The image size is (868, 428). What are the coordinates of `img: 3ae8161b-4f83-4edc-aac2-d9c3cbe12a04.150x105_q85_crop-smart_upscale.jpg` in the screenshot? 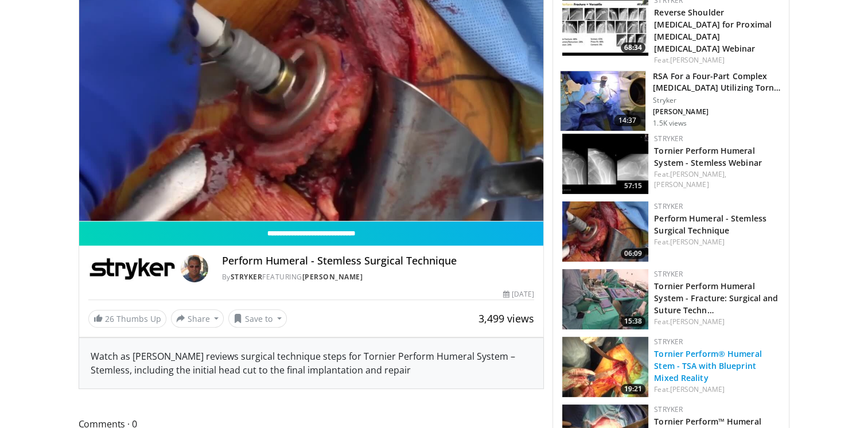 It's located at (606, 164).